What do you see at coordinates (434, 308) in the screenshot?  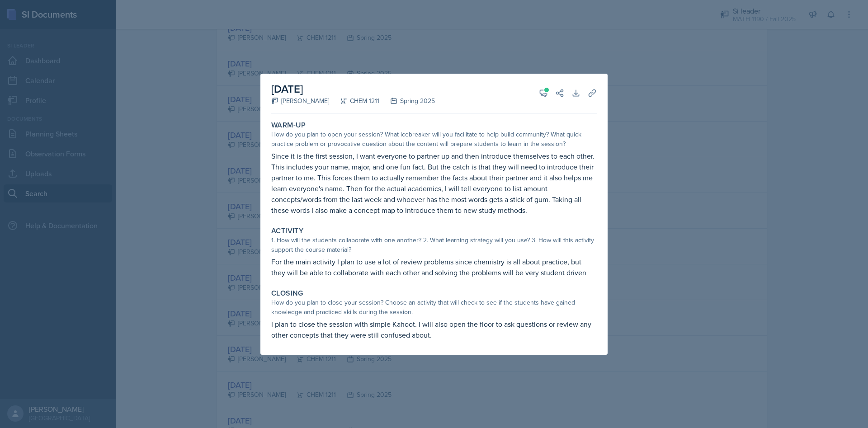 I see `div: How do you plan to close your session? Choose an activity that will check to see if the students ...` at bounding box center [434, 308].